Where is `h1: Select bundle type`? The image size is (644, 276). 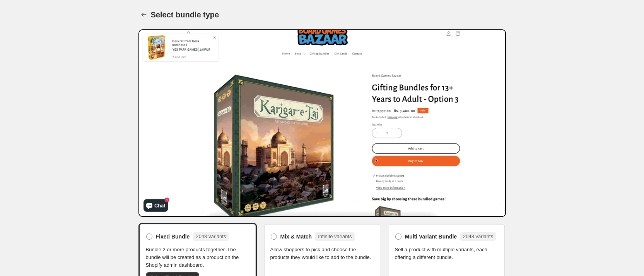 h1: Select bundle type is located at coordinates (185, 15).